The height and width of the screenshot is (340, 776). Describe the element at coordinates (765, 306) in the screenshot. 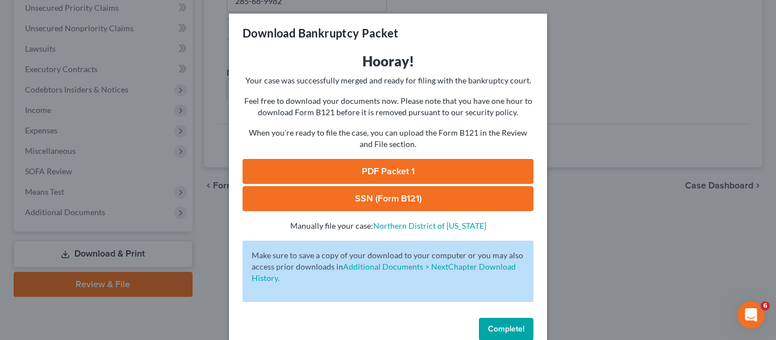

I see `span: 6` at that location.